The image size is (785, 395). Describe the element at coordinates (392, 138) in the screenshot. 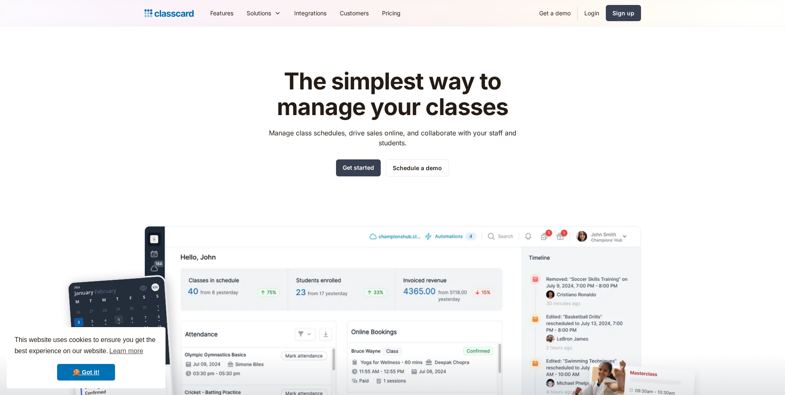

I see `p: Manage class schedules, drive sales online, and collaborate with your staff and students.` at that location.